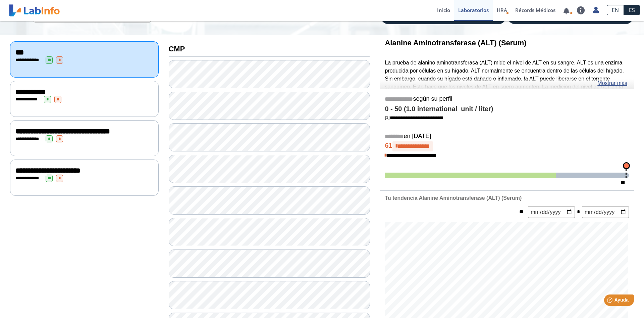 This screenshot has width=644, height=318. Describe the element at coordinates (507, 99) in the screenshot. I see `h5: según su perfil` at that location.